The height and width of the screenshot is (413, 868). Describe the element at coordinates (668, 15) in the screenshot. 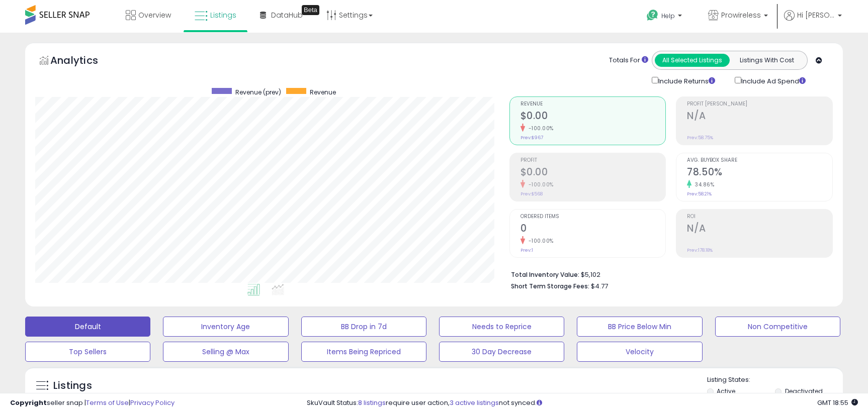

I see `span: Help` at that location.